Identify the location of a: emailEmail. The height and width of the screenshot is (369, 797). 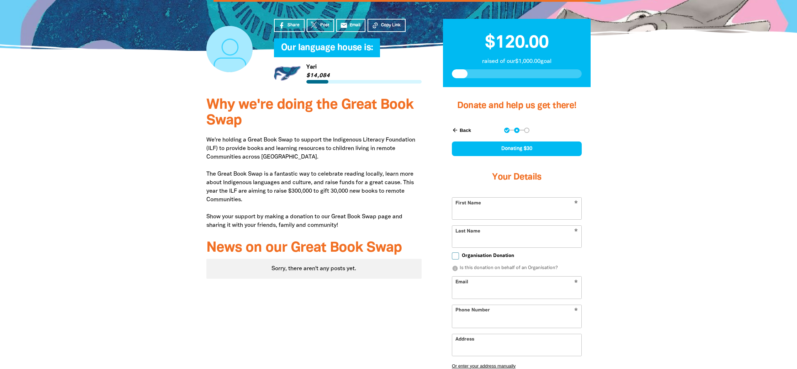
(351, 25).